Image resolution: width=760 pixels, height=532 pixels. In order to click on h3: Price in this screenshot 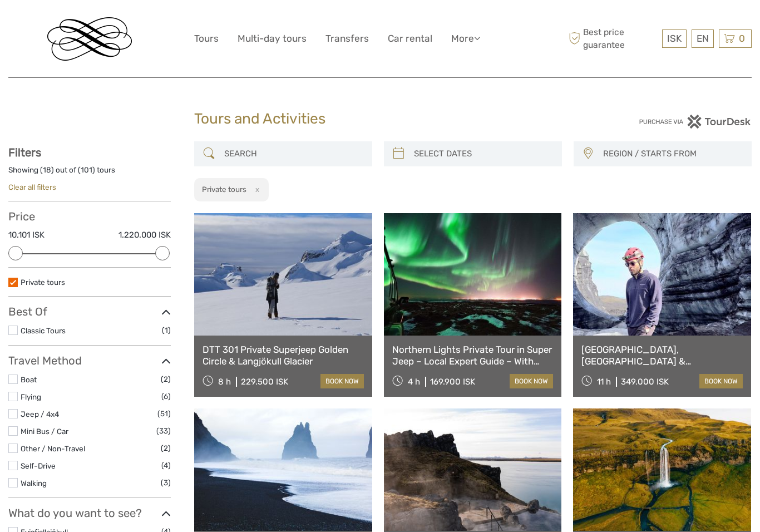, I will do `click(90, 217)`.